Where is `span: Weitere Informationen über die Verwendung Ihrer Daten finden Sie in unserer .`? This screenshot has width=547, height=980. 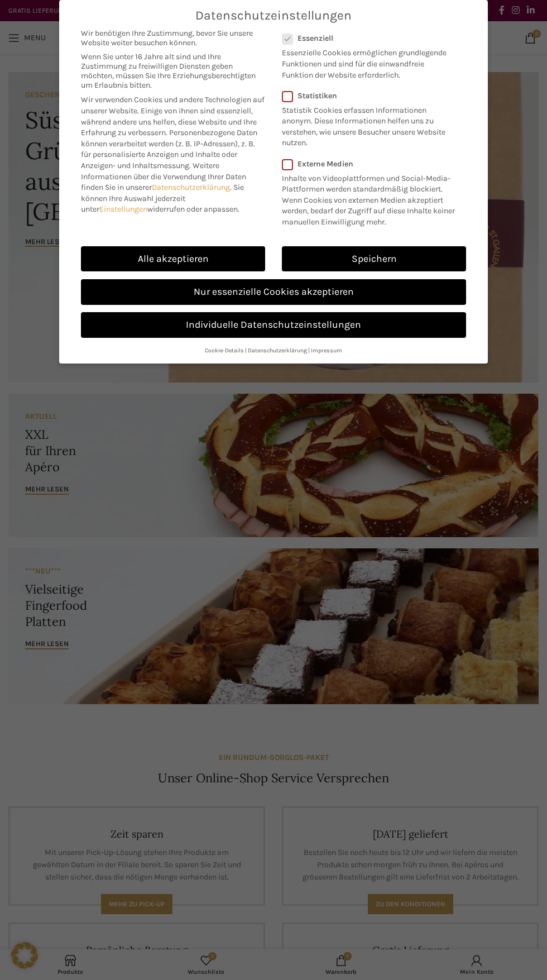 span: Weitere Informationen über die Verwendung Ihrer Daten finden Sie in unserer . is located at coordinates (163, 176).